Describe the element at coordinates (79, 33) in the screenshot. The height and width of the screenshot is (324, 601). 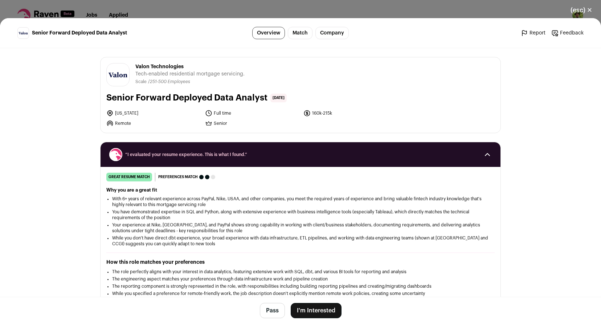
I see `span: Senior Forward Deployed Data Analyst` at that location.